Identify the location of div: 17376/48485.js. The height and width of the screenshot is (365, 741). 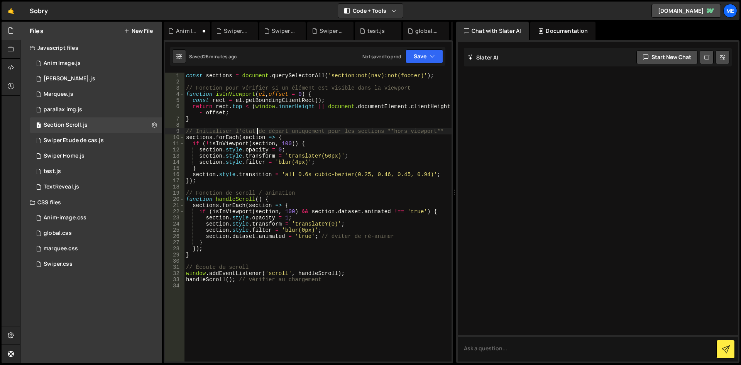
(96, 79).